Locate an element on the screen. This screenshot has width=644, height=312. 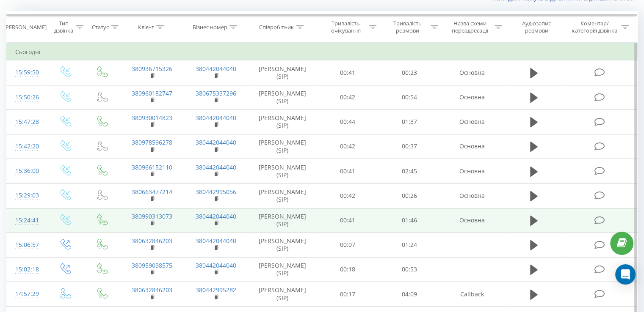
td: 00:23 is located at coordinates (409, 73).